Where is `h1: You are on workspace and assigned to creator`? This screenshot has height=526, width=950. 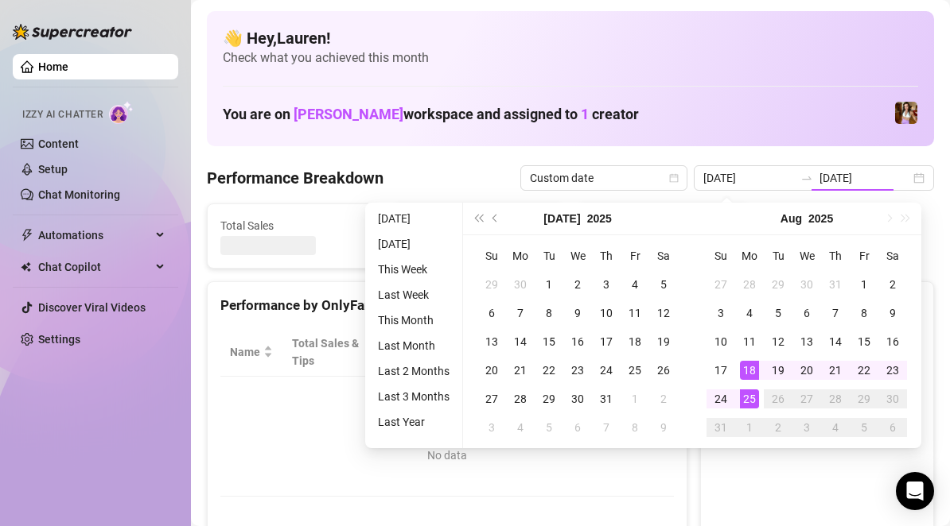
h1: You are on workspace and assigned to creator is located at coordinates (430, 115).